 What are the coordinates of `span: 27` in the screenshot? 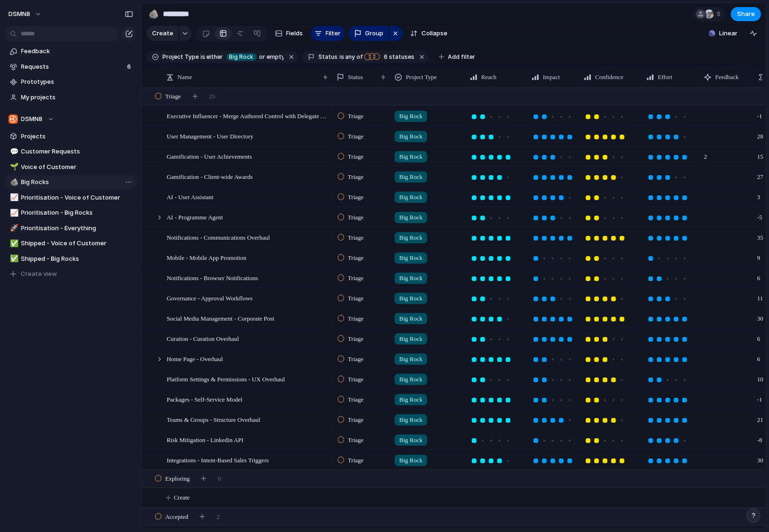 It's located at (760, 174).